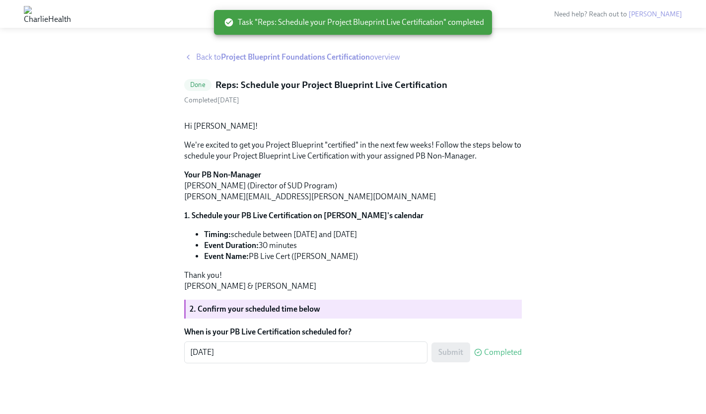  What do you see at coordinates (353, 151) in the screenshot?
I see `p: We're excited to get you Project Blueprint "certified" in the next few weeks! Follow the steps be...` at bounding box center [353, 151].